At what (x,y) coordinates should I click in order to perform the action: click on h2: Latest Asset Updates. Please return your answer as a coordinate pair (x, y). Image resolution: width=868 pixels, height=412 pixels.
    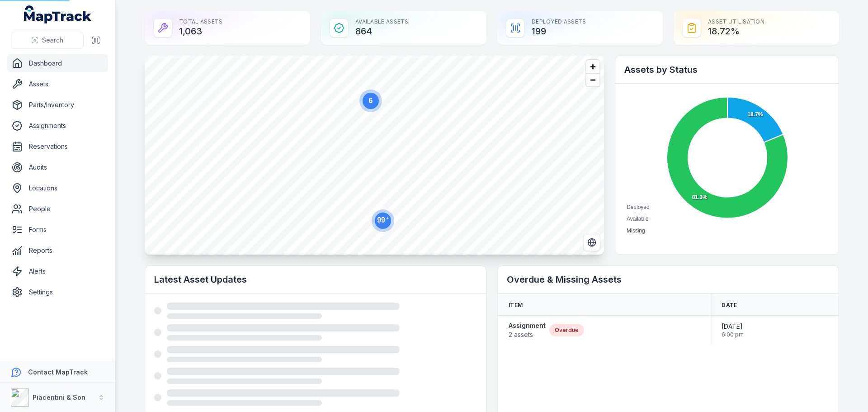
    Looking at the image, I should click on (315, 279).